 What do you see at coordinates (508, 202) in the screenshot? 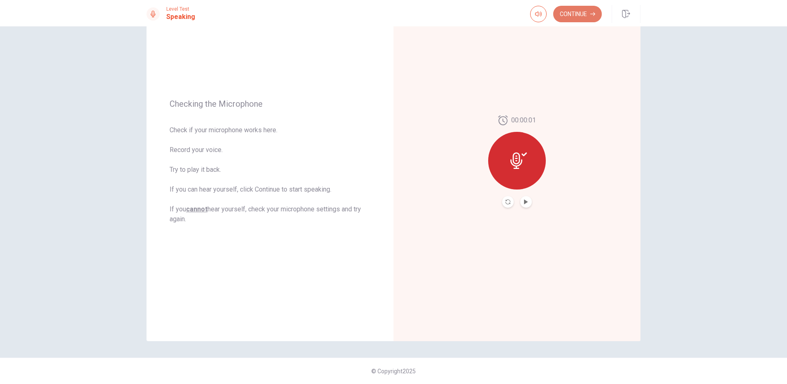
I see `button: Record Again` at bounding box center [508, 202].